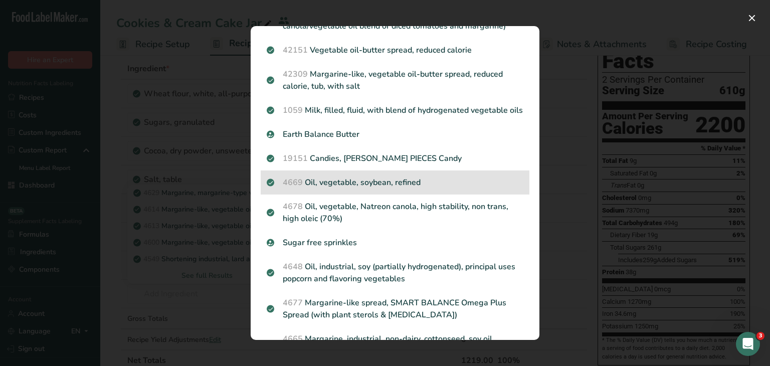  Describe the element at coordinates (293, 267) in the screenshot. I see `span: 4648` at that location.